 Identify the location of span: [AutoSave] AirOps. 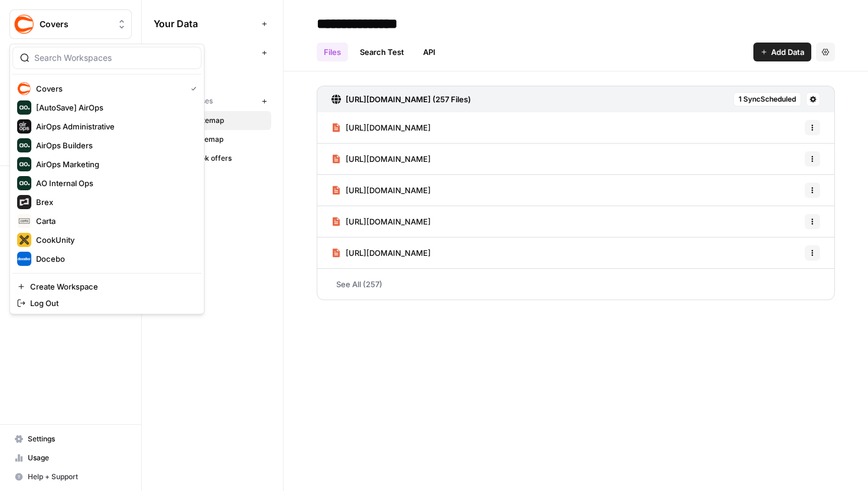
(114, 108).